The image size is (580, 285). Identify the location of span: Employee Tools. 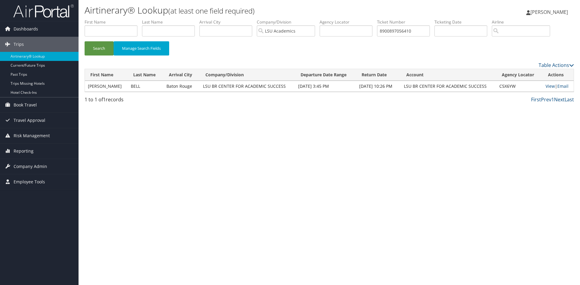
(29, 182).